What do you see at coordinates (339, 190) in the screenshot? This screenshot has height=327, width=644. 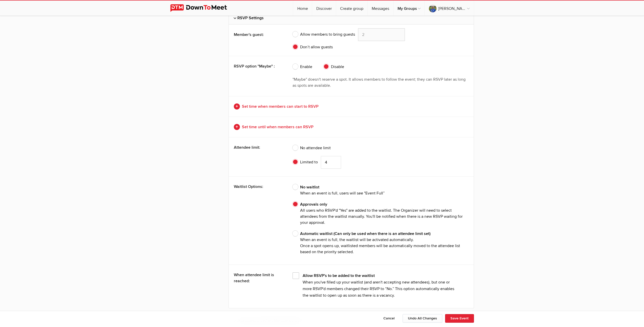 I see `span: When an event is full, users will see "Event Full”` at bounding box center [339, 190].